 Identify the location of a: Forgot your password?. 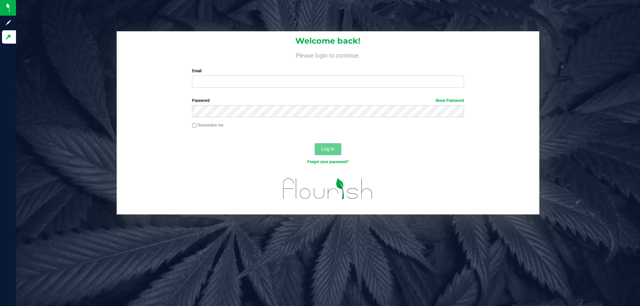
(328, 162).